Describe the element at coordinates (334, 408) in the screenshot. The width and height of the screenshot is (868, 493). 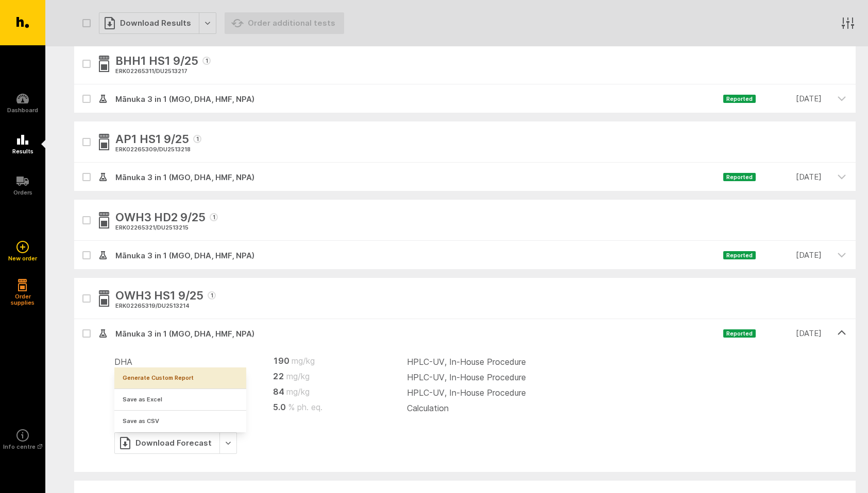
I see `td: 5.0` at that location.